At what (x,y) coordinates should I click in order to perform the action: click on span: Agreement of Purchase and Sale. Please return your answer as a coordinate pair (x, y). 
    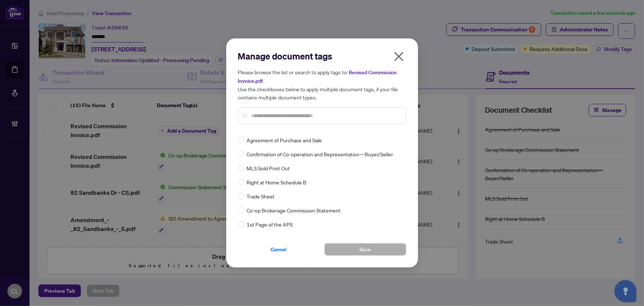
    Looking at the image, I should click on (284, 140).